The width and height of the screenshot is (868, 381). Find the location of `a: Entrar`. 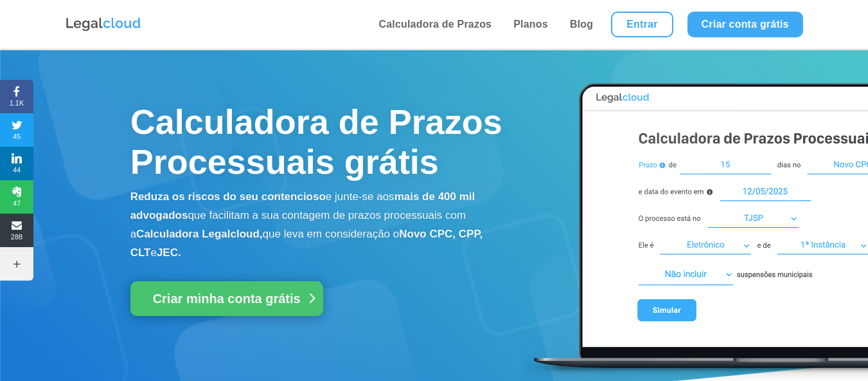

a: Entrar is located at coordinates (642, 24).